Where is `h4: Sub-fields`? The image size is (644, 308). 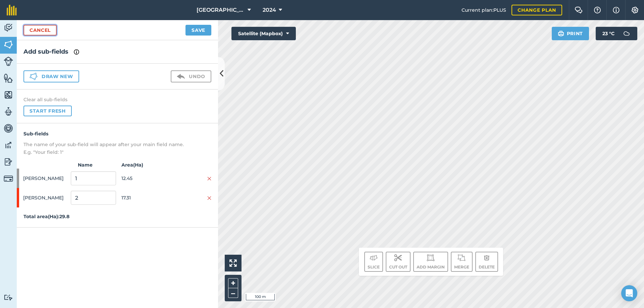 h4: Sub-fields is located at coordinates (117, 134).